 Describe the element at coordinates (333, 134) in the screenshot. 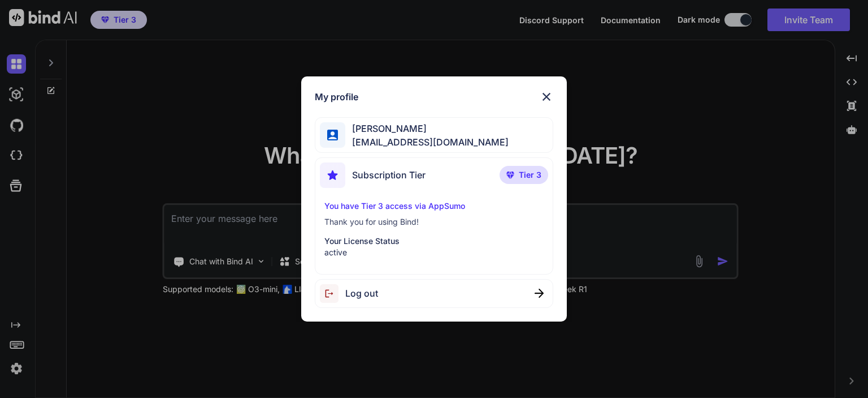

I see `img: profile` at that location.